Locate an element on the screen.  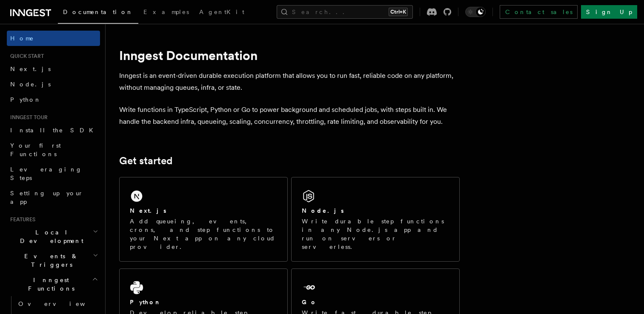
span: Quick start is located at coordinates (25, 56).